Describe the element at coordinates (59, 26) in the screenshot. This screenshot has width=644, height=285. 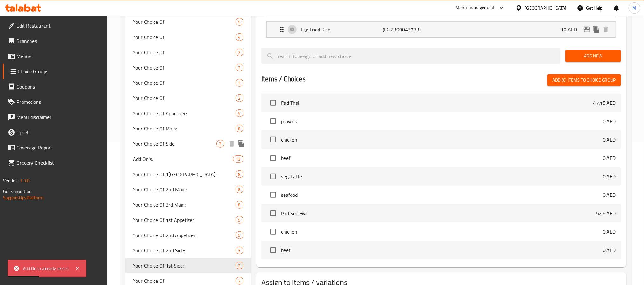
I see `span: Edit Restaurant` at that location.